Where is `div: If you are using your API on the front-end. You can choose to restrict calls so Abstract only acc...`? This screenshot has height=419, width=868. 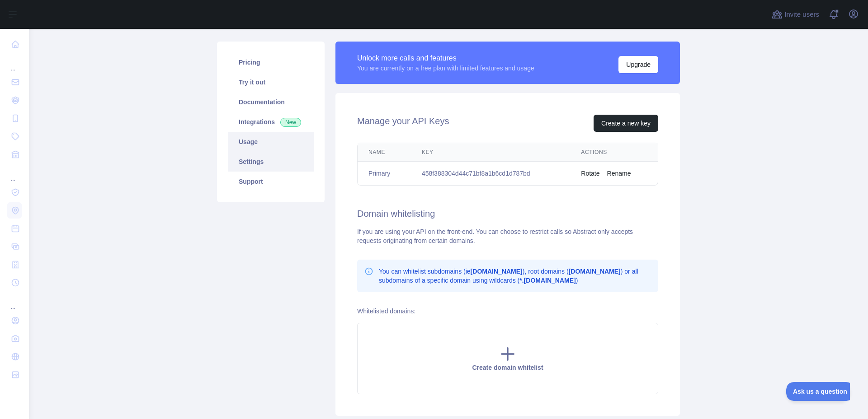 div: If you are using your API on the front-end. You can choose to restrict calls so Abstract only acc... is located at coordinates (507, 236).